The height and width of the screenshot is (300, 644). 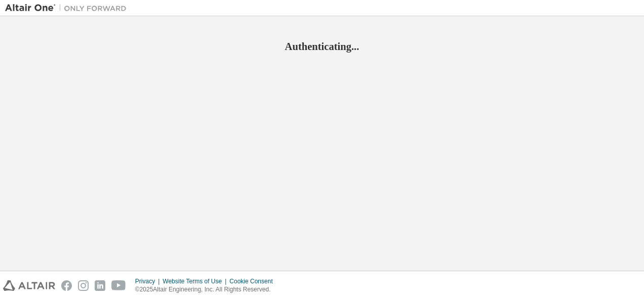 I want to click on img: altair_logo.svg, so click(x=29, y=285).